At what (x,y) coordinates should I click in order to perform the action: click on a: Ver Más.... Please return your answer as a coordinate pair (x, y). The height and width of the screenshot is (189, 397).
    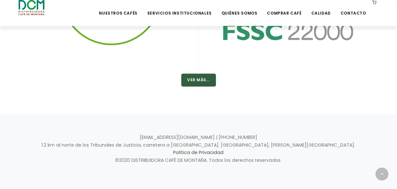
    Looking at the image, I should click on (198, 80).